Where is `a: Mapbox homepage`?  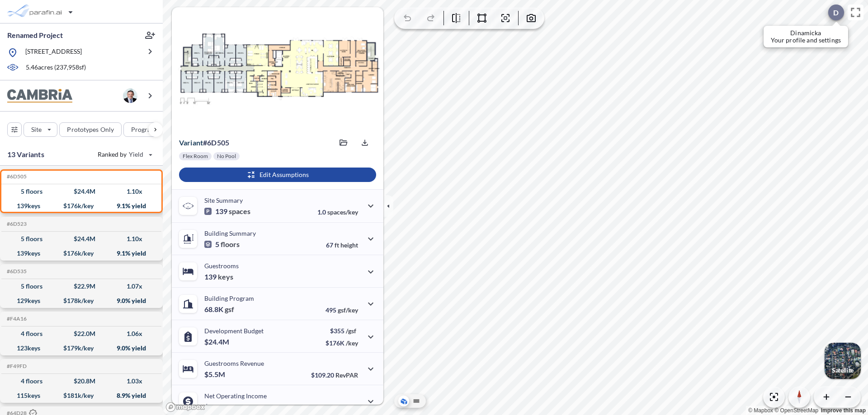 a: Mapbox homepage is located at coordinates (186, 407).